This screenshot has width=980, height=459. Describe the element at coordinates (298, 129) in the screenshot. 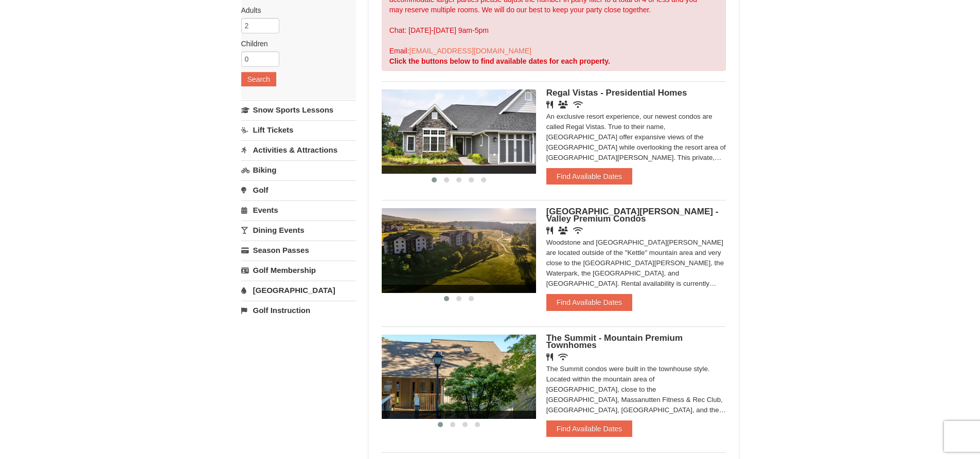

I see `a: Lift Tickets` at that location.